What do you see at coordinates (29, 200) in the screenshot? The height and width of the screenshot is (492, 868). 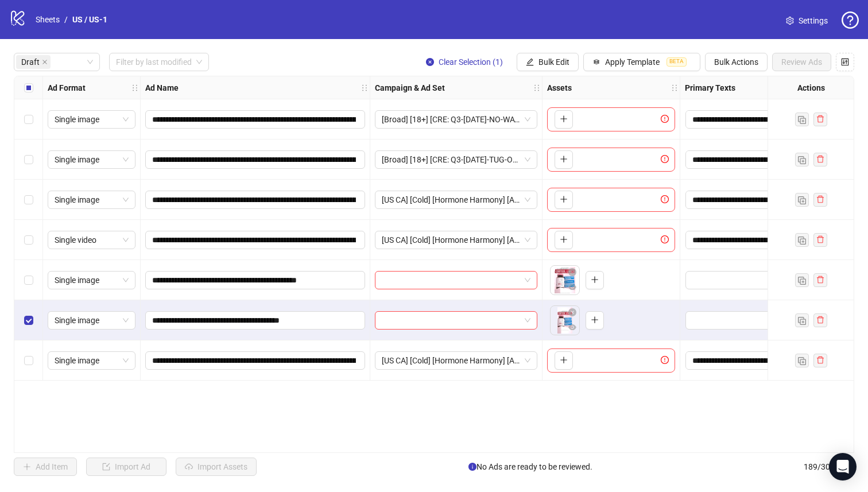 I see `div: Select row 3` at bounding box center [29, 200].